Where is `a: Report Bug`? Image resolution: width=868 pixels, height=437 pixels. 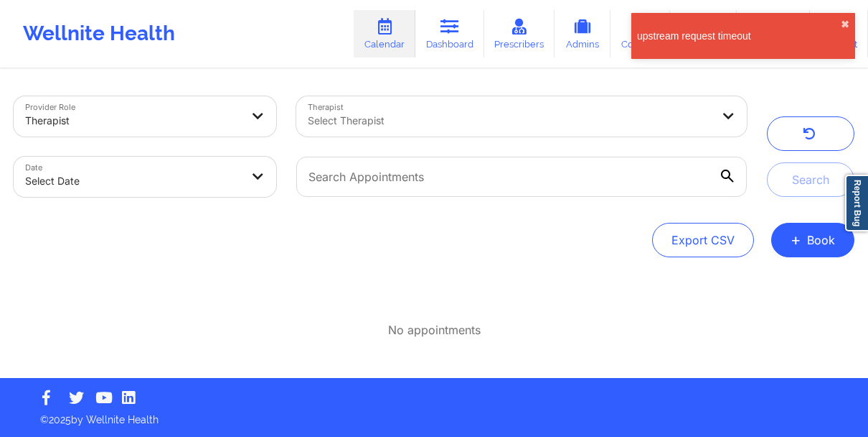
a: Report Bug is located at coordinates (857, 202).